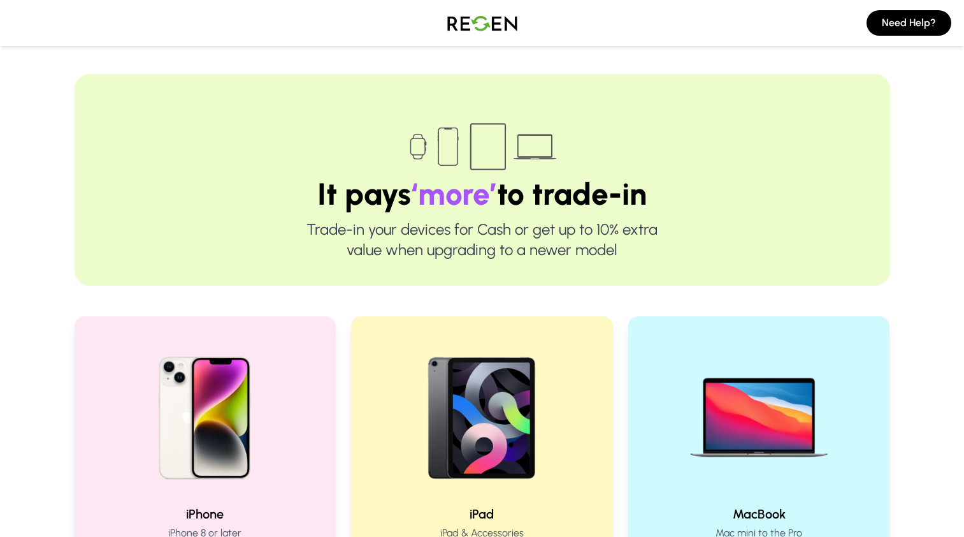 The image size is (964, 537). What do you see at coordinates (483, 240) in the screenshot?
I see `p: Trade-in your devices for Cash or get up to 10% extra value when upgrading to a newer model` at bounding box center [483, 240].